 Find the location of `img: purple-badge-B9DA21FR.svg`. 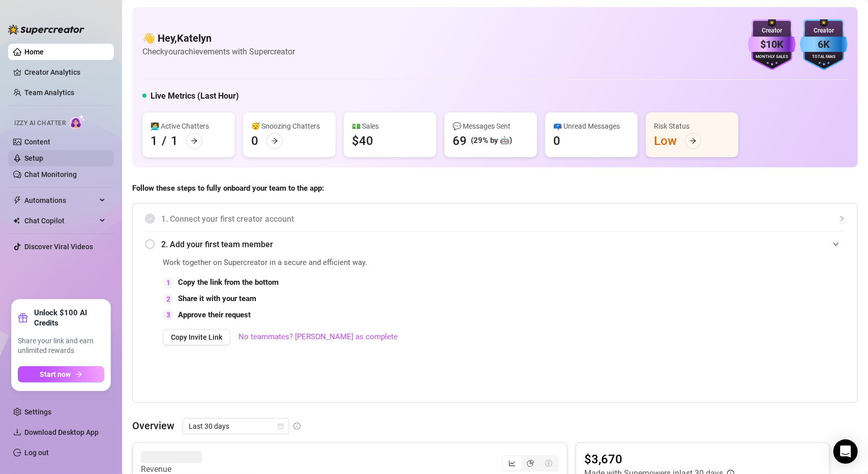

img: purple-badge-B9DA21FR.svg is located at coordinates (772, 45).